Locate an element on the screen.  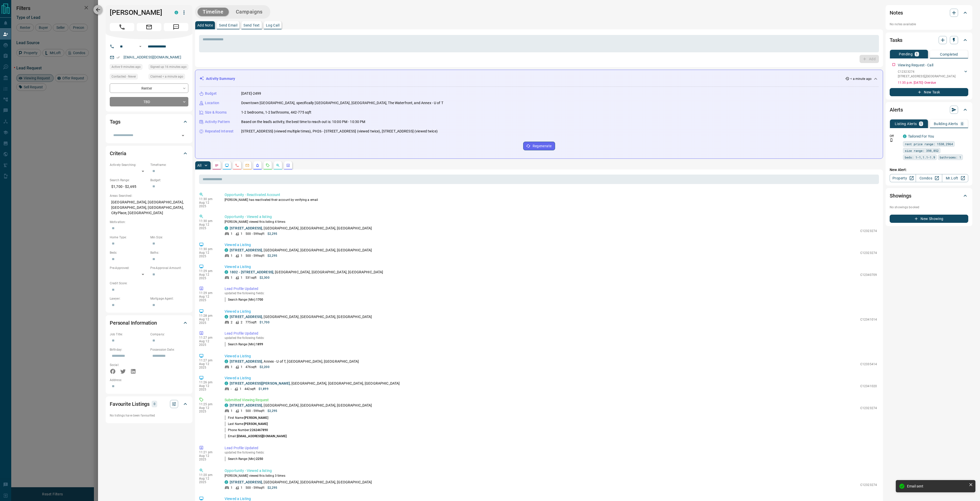
div: Showings is located at coordinates (929, 196).